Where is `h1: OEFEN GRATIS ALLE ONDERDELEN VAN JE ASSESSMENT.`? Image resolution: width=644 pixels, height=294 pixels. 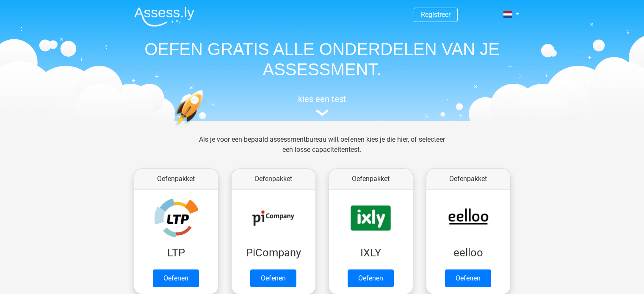
h1: OEFEN GRATIS ALLE ONDERDELEN VAN JE ASSESSMENT. is located at coordinates (323, 59).